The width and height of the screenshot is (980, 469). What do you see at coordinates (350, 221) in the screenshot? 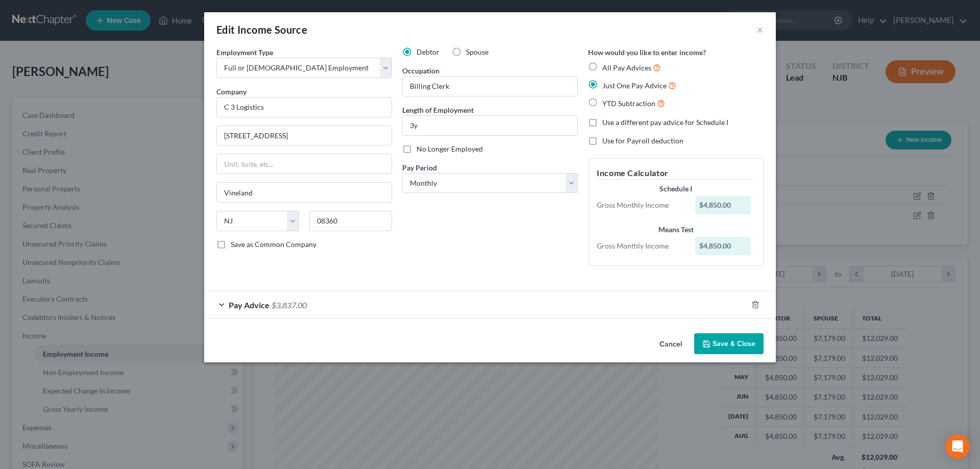
I see `input: Enter zip...` at bounding box center [350, 221].